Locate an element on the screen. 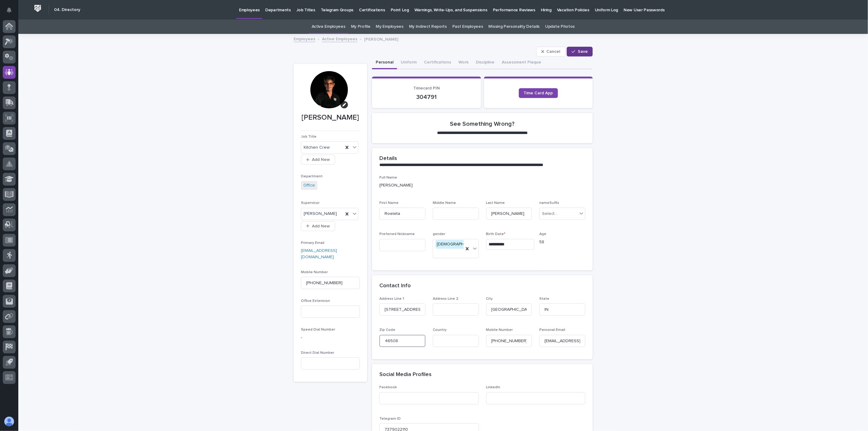 This screenshot has height=431, width=868. div: Notifications is located at coordinates (12, 12).